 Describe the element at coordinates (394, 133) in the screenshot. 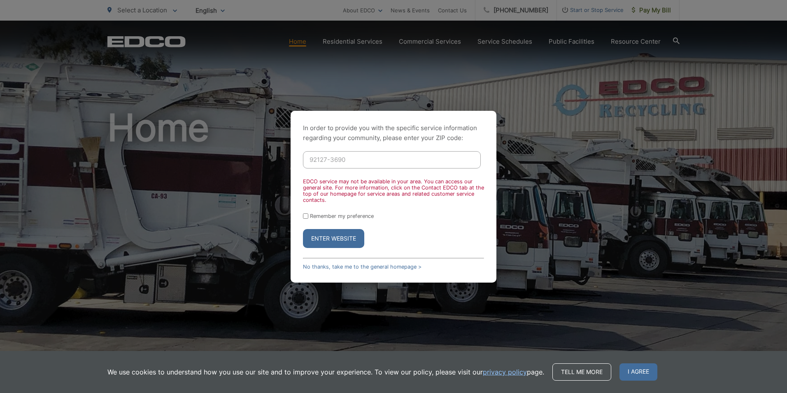

I see `p: In order to provide you with the specific service information regarding your community, please en...` at that location.